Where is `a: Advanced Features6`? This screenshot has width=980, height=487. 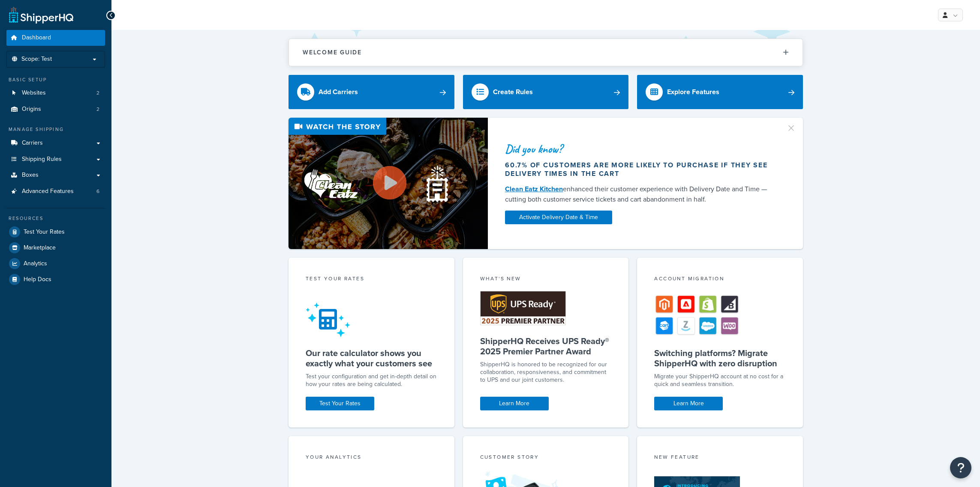
a: Advanced Features6 is located at coordinates (56, 191).